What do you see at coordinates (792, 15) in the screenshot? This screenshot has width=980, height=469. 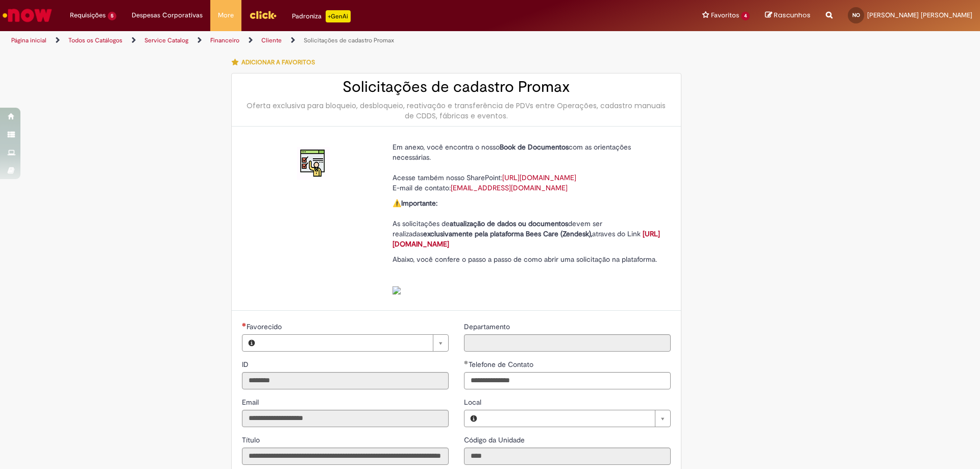 I see `span: Rascunhos` at bounding box center [792, 15].